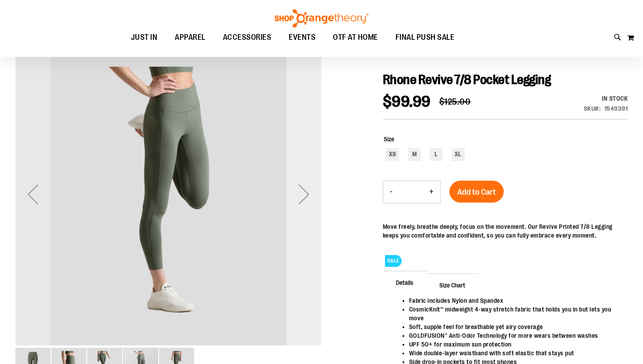 The image size is (643, 364). What do you see at coordinates (455, 102) in the screenshot?
I see `span: $125.00` at bounding box center [455, 102].